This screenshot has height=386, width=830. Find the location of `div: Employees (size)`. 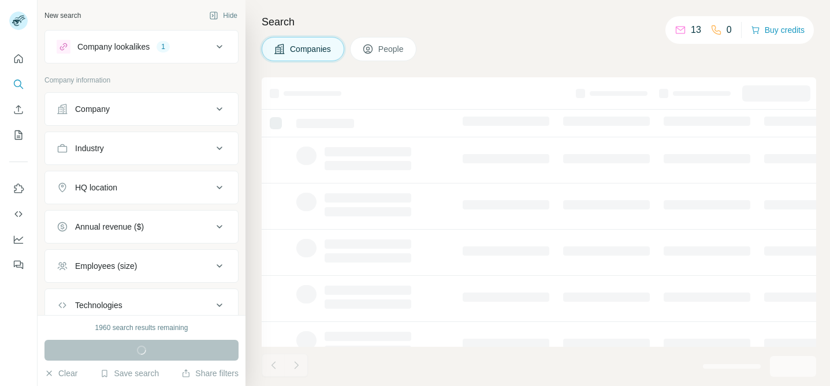

div: Employees (size) is located at coordinates (106, 266).